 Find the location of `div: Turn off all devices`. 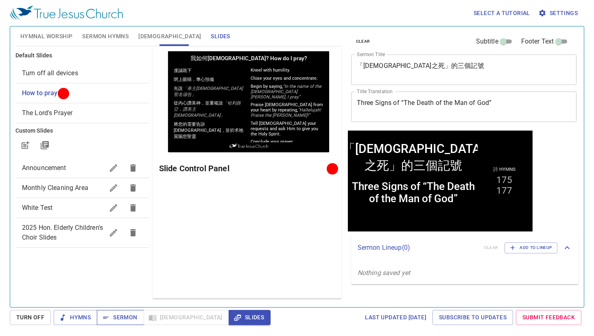

div: Turn off all devices is located at coordinates (82, 73).